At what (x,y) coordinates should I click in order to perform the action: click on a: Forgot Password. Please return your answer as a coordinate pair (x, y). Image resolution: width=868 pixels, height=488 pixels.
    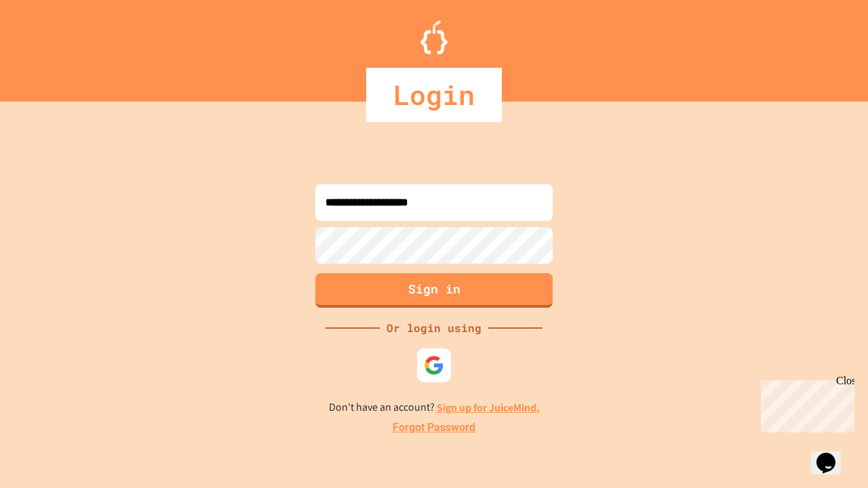
    Looking at the image, I should click on (434, 427).